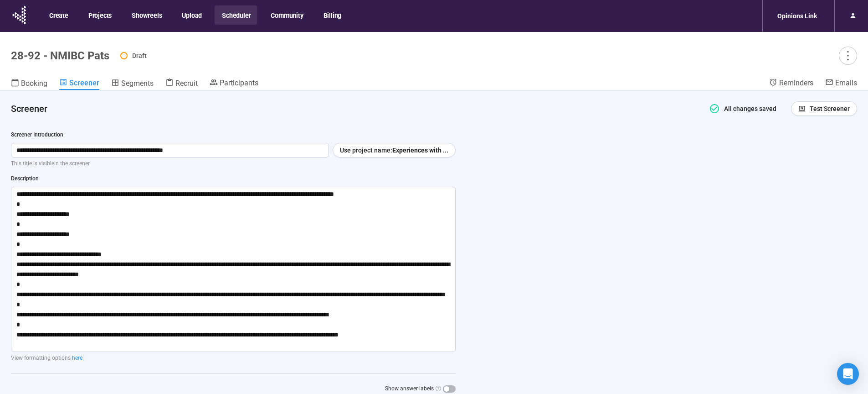 The image size is (868, 394). Describe the element at coordinates (147, 15) in the screenshot. I see `button: Showreels` at that location.